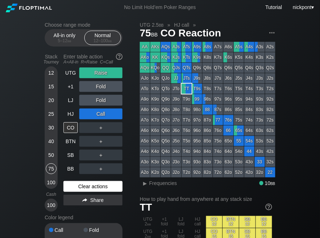 Image resolution: width=320 pixels, height=238 pixels. Describe the element at coordinates (271, 131) in the screenshot. I see `div: 62s` at that location.